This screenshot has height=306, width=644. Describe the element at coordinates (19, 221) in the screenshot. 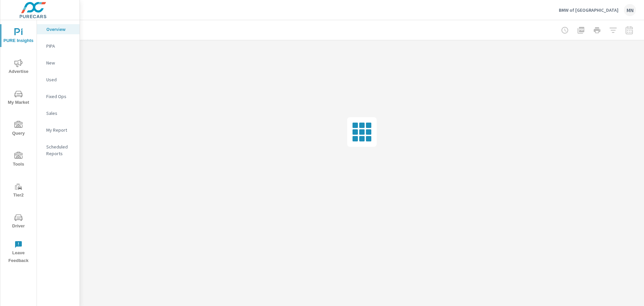

I see `span: Driver` at that location.